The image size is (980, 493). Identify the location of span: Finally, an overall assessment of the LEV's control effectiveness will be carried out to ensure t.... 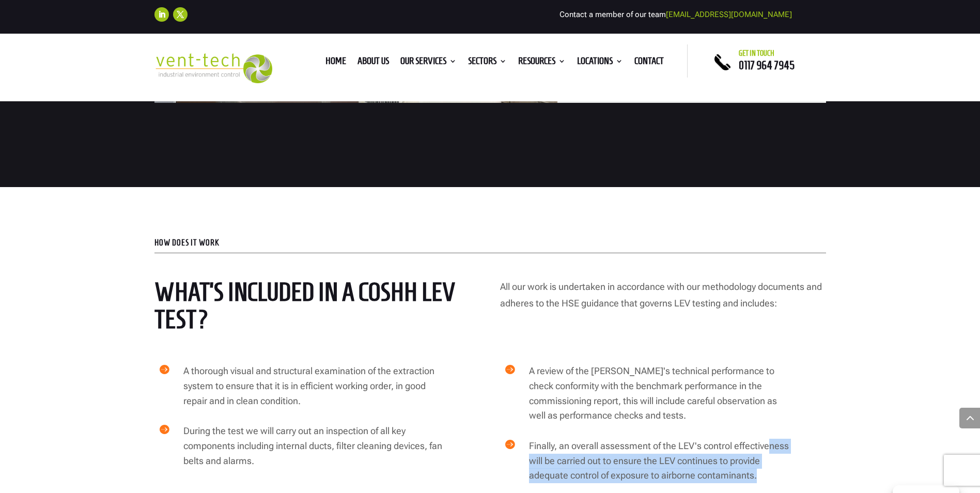
(659, 460).